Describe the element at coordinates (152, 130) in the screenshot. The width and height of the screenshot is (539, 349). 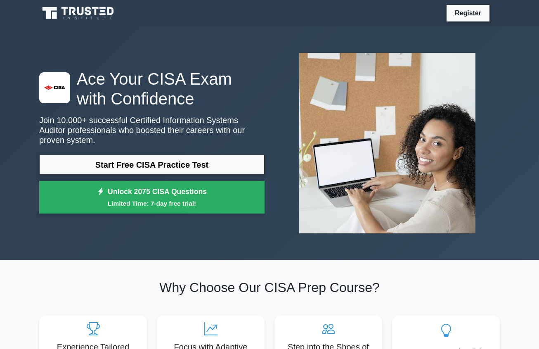
I see `p: Join 10,000+ successful Certified Information Systems Auditor professionals who boosted their car...` at that location.